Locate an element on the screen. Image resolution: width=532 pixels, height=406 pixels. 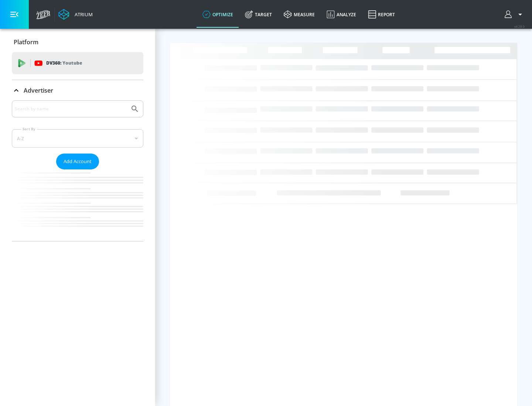
div: A-Z is located at coordinates (77, 138).